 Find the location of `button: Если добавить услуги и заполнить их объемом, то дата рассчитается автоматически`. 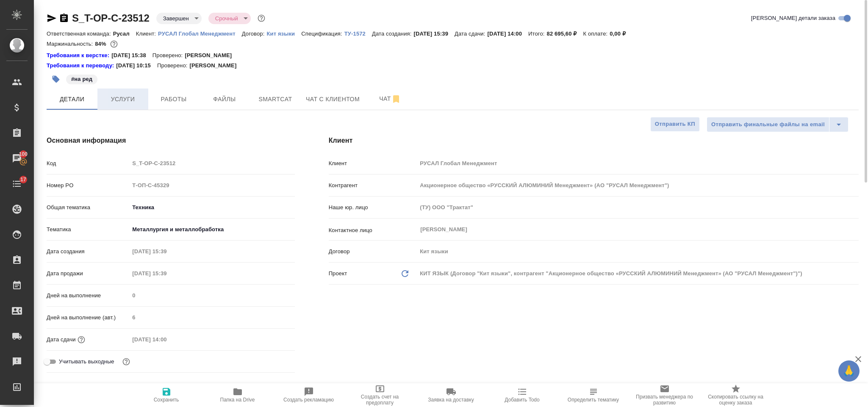

button: Если добавить услуги и заполнить их объемом, то дата рассчитается автоматически is located at coordinates (81, 340).